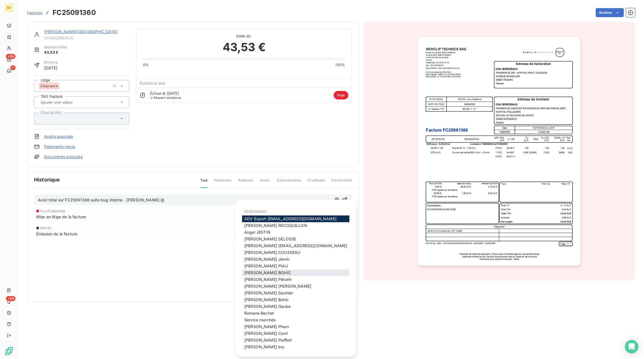 The width and height of the screenshot is (644, 359). What do you see at coordinates (265, 182) in the screenshot?
I see `span: Avoirs` at bounding box center [265, 182].